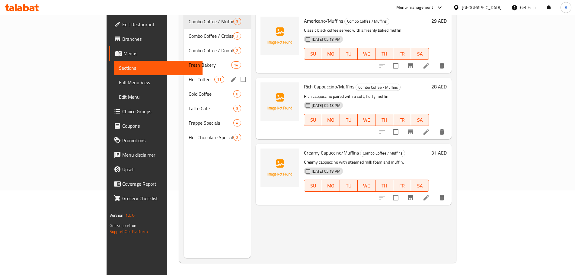 This screenshot has width=575, height=275. I want to click on div: Combo Coffee / Donuts2, so click(217, 50).